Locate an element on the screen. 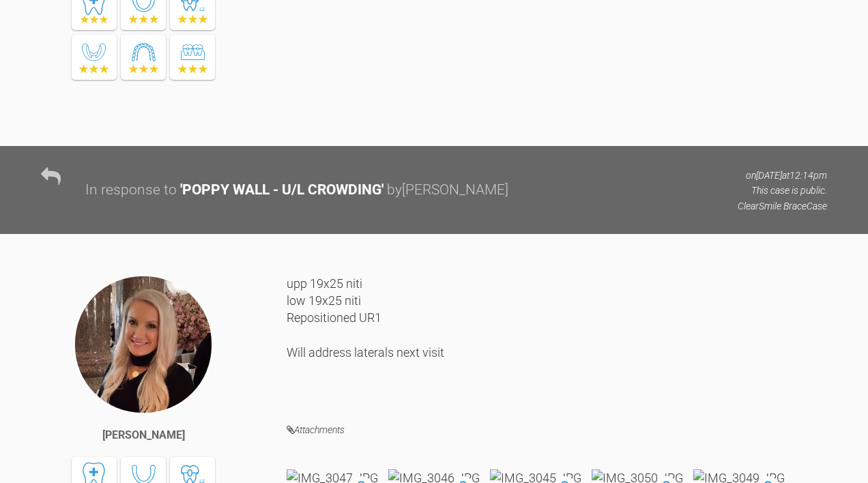  p: ClearSmile Brace Case is located at coordinates (782, 206).